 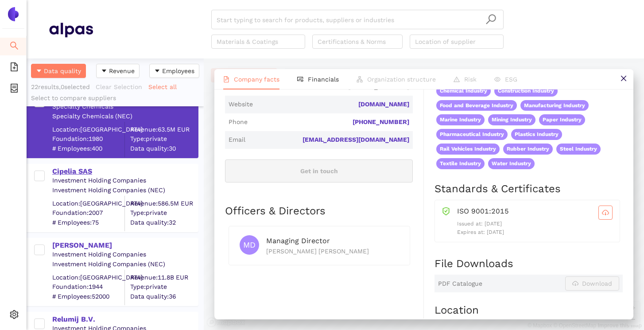 I want to click on span: Revenue, so click(x=122, y=71).